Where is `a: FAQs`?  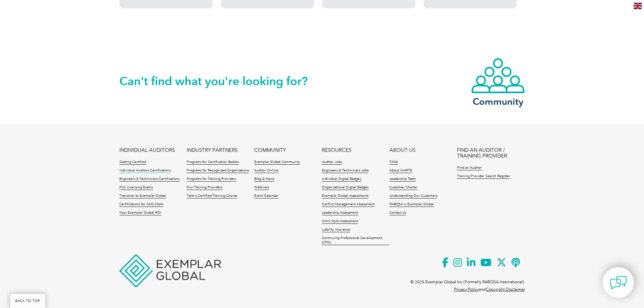
a: FAQs is located at coordinates (393, 162).